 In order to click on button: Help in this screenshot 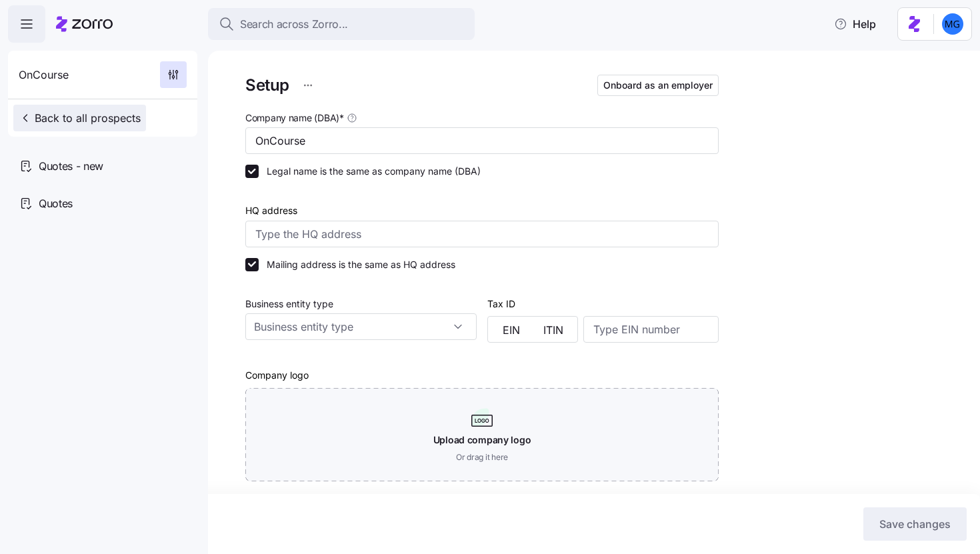, I will do `click(855, 24)`.